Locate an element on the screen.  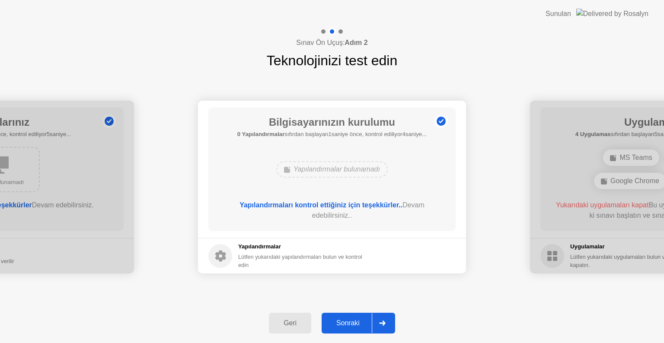
b: Yapılandırmaları kontrol ettiğiniz için teşekkürler.. is located at coordinates (321, 205).